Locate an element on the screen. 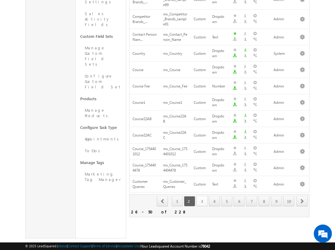  span: Customer Queries is located at coordinates (140, 184).